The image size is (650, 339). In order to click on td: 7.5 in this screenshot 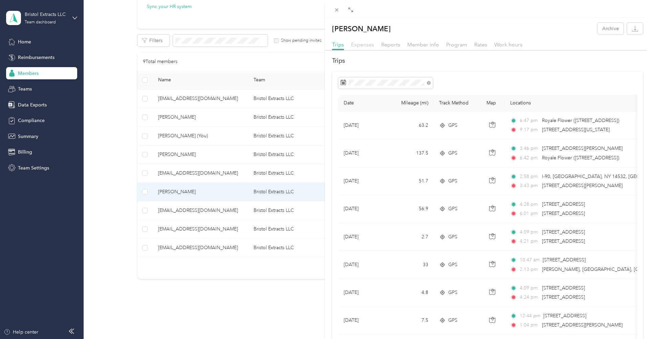, I will do `click(411, 320)`.